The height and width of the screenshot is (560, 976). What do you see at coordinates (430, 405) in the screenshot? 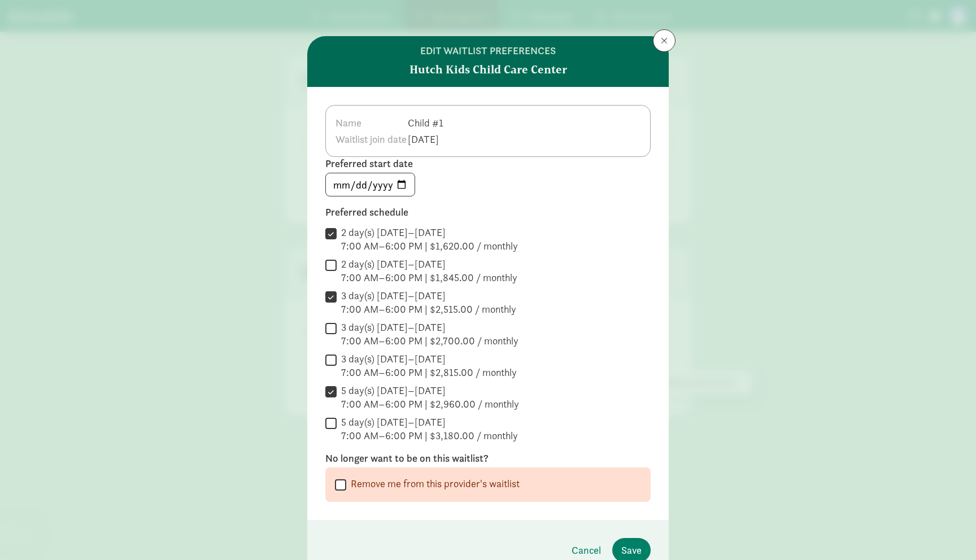
I see `div: 7:00 AM–6:00 PM | $2,960.00 / monthly` at bounding box center [430, 405].